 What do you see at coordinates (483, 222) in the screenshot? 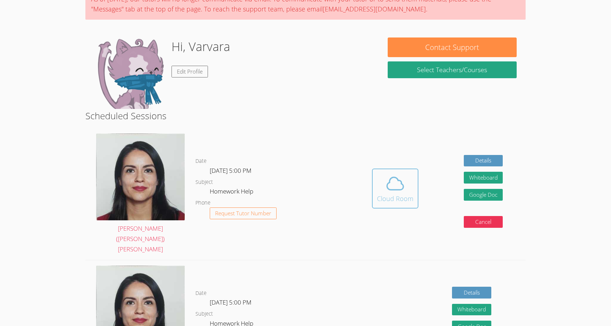
I see `button: Cancel` at bounding box center [483, 222].